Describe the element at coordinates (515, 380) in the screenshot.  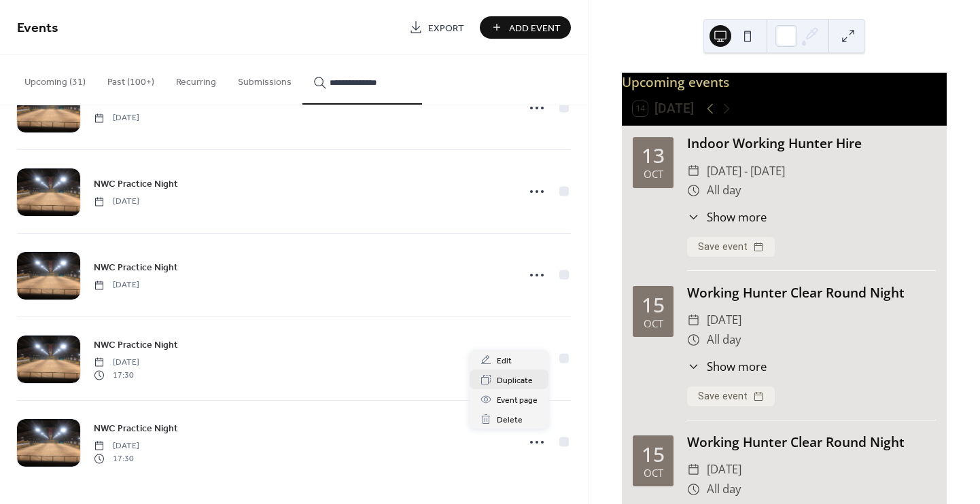
I see `span: Duplicate` at that location.